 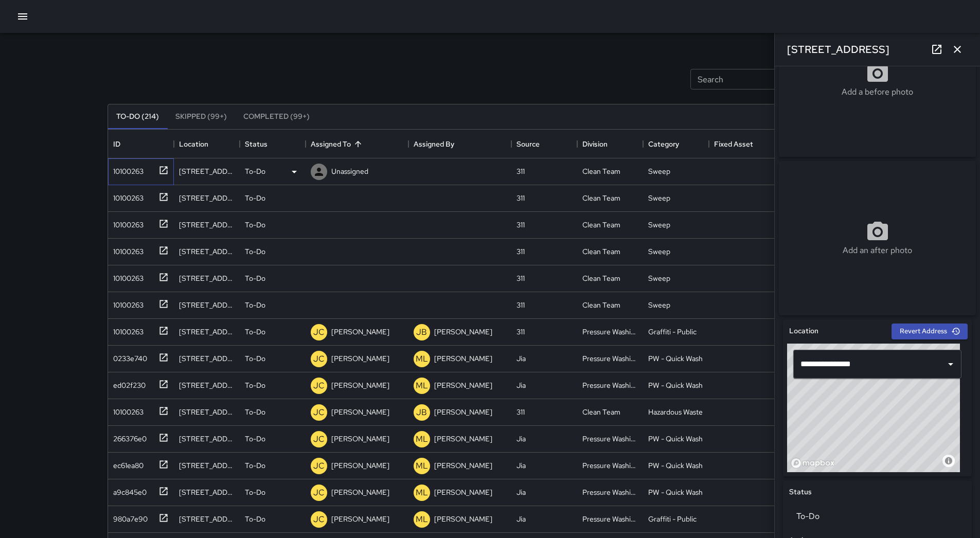 What do you see at coordinates (127, 437) in the screenshot?
I see `div: 266376e0` at bounding box center [127, 437].